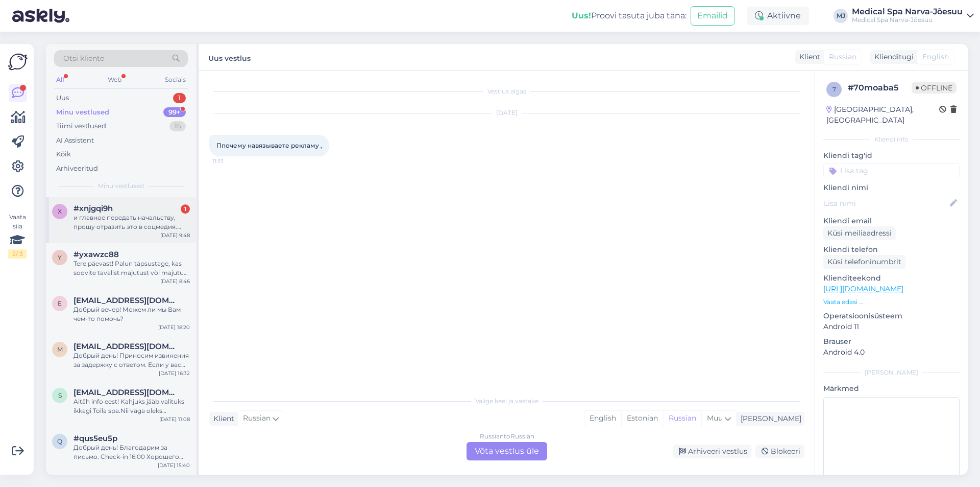 The height and width of the screenshot is (487, 980). What do you see at coordinates (642, 419) in the screenshot?
I see `div: Estonian` at bounding box center [642, 419].